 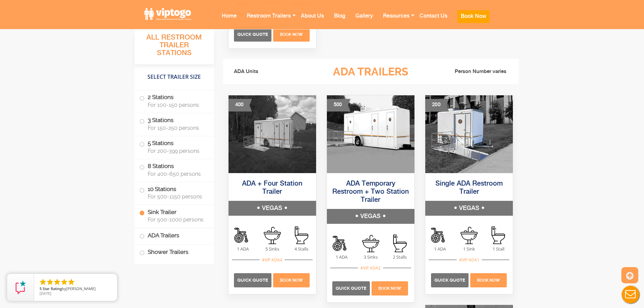 I want to click on img: An outside photo of ADA + 4 Station Trailer, so click(x=273, y=134).